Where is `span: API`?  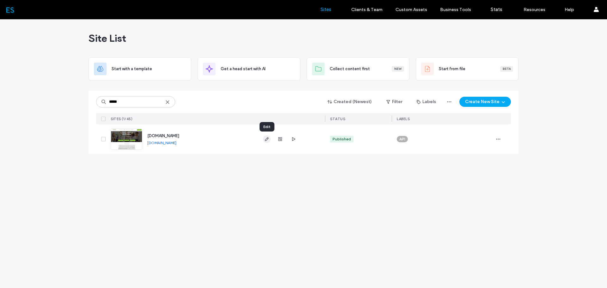
span: API is located at coordinates (402, 139).